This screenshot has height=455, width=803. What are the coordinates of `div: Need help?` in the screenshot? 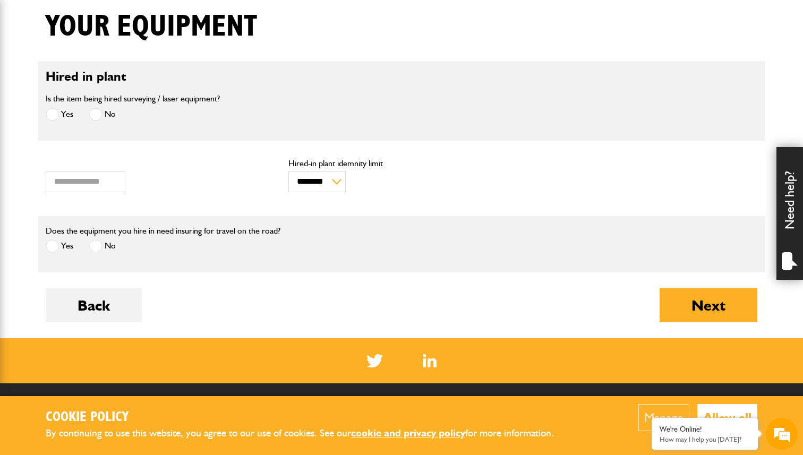 It's located at (790, 214).